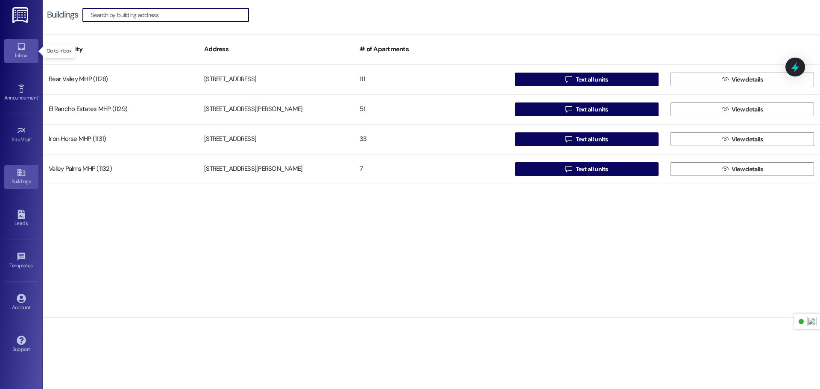  Describe the element at coordinates (21, 177) in the screenshot. I see `a: Buildings` at that location.